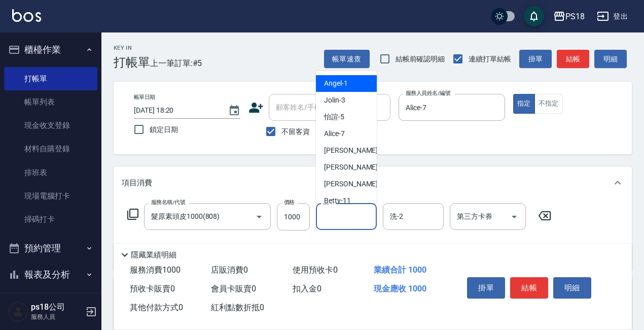 The width and height of the screenshot is (644, 330). What do you see at coordinates (26, 15) in the screenshot?
I see `img: Logo` at bounding box center [26, 15].